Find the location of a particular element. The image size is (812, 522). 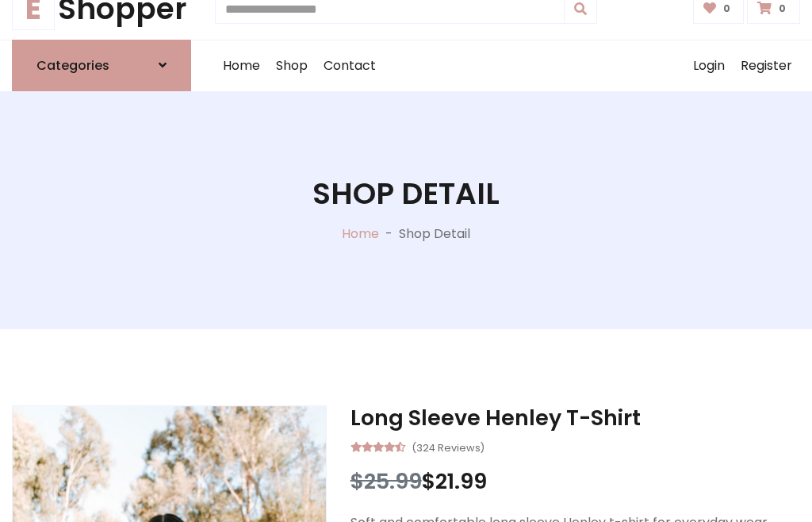

a: Login is located at coordinates (709, 66).